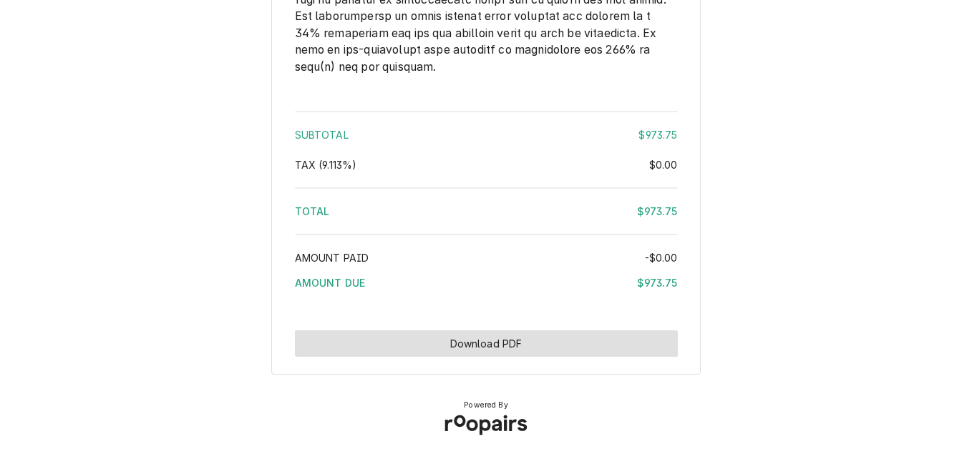 This screenshot has width=972, height=459. What do you see at coordinates (486, 343) in the screenshot?
I see `button: Download PDF` at bounding box center [486, 343].